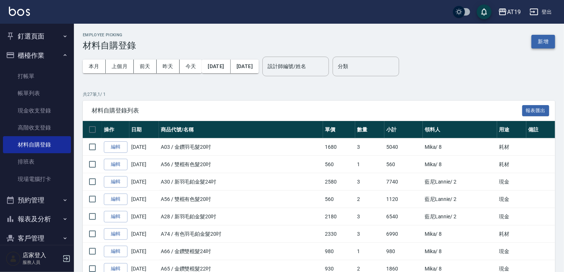  I want to click on td: A28 / 新羽毛鉑金髮20吋, so click(241, 216).